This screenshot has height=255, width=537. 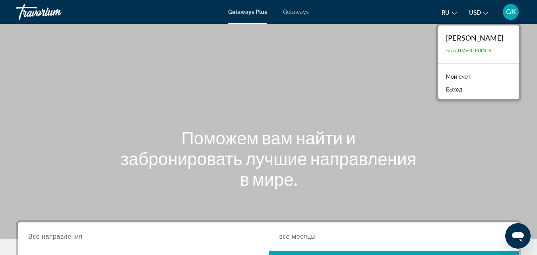 I want to click on span: Все направления, so click(x=55, y=236).